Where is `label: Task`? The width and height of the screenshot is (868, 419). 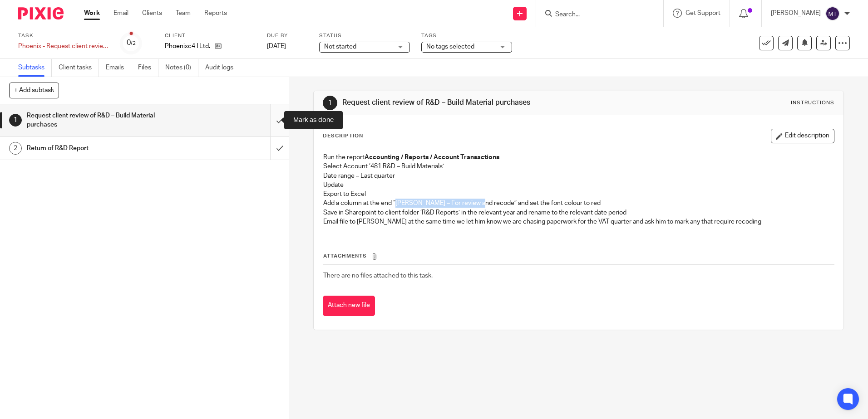
label: Task is located at coordinates (63, 36).